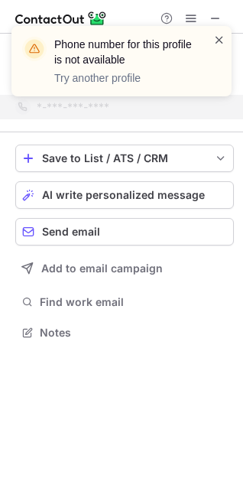  Describe the element at coordinates (125, 52) in the screenshot. I see `header: Phone number for this profile is not available` at that location.